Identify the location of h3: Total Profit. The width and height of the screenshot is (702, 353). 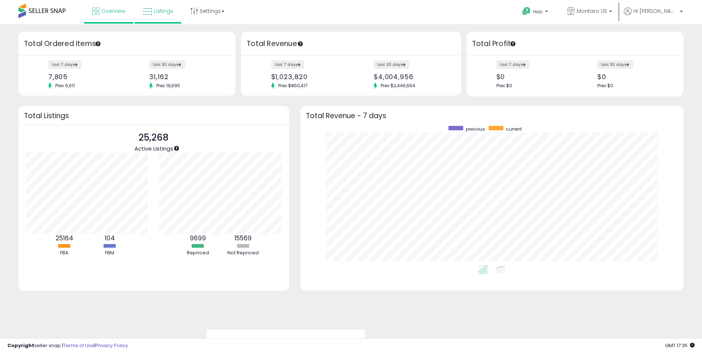
(575, 44).